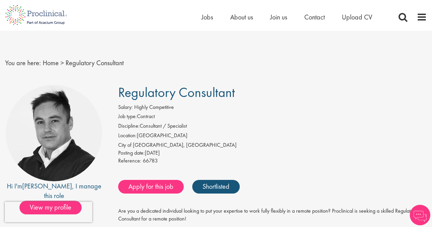  What do you see at coordinates (216, 187) in the screenshot?
I see `a: Shortlisted` at bounding box center [216, 187].